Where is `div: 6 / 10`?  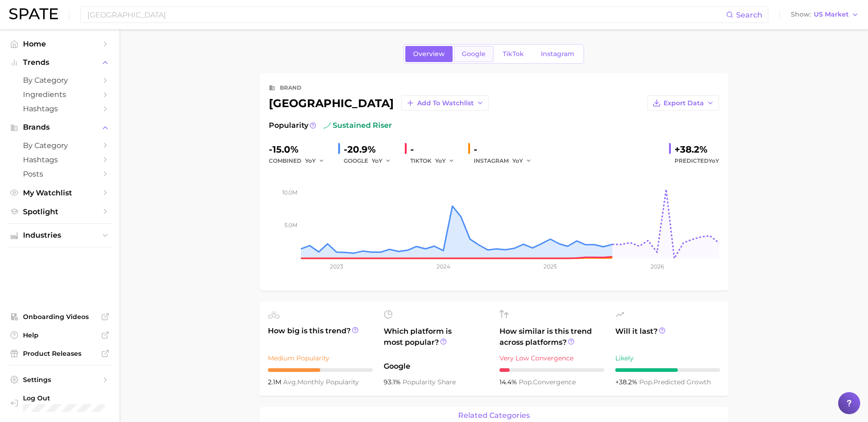
div: 6 / 10 is located at coordinates (668, 370).